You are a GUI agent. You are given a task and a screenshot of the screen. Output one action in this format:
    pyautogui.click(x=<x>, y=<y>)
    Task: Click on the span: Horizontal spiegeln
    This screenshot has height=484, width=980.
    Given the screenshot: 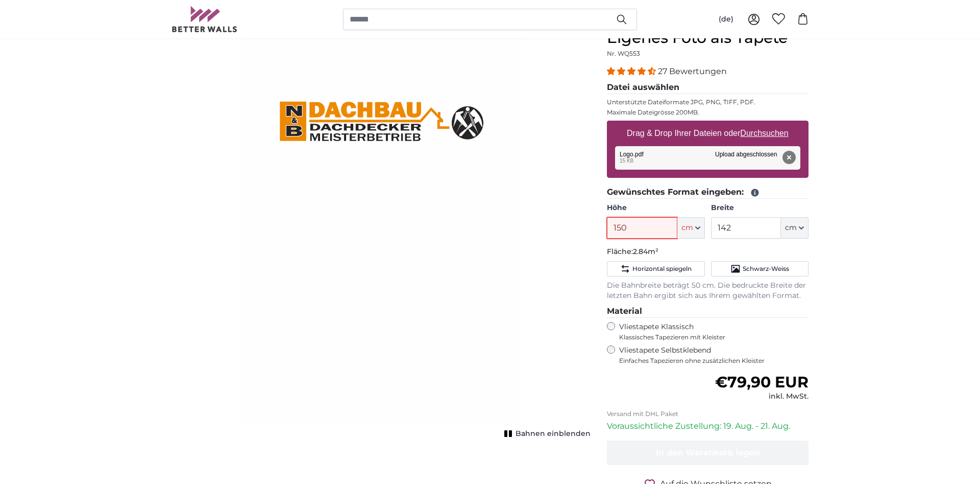 What is the action you would take?
    pyautogui.click(x=662, y=269)
    